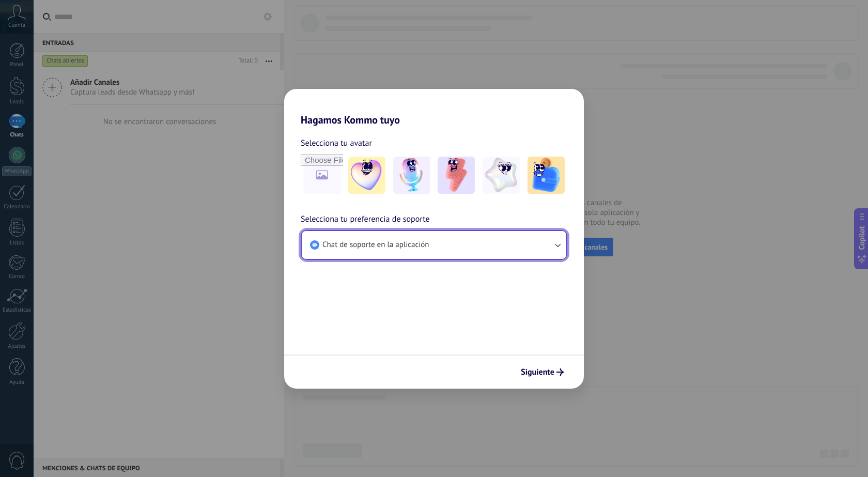 Image resolution: width=868 pixels, height=477 pixels. I want to click on span: Selecciona tu avatar, so click(337, 143).